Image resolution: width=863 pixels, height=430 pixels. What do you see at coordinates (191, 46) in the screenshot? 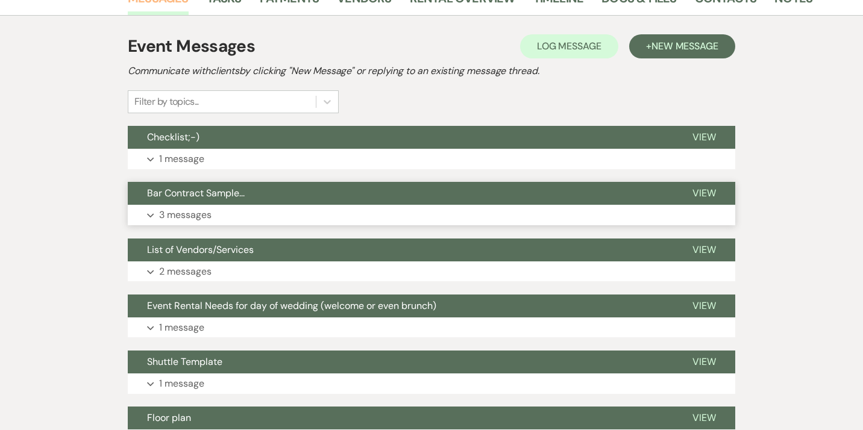
I see `h1: Event Messages` at bounding box center [191, 46].